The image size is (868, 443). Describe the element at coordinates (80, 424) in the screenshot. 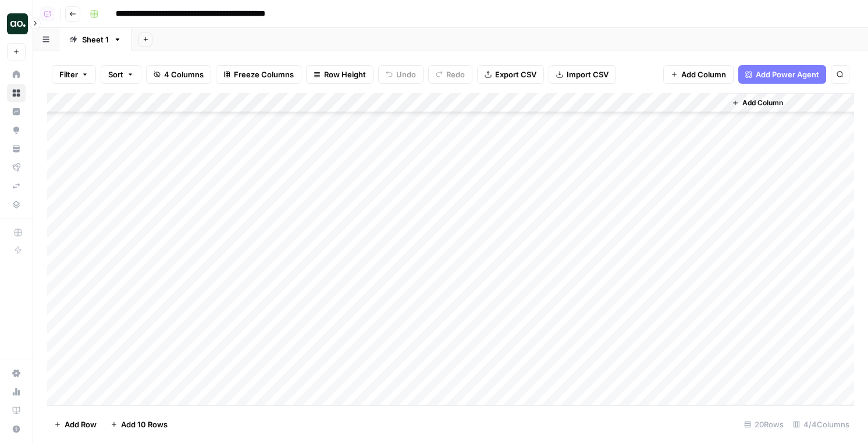

I see `span: Add Row` at that location.